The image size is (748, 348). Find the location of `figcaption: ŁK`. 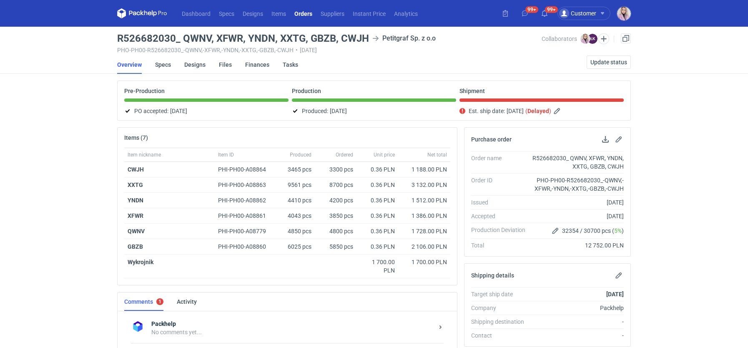

figcaption: ŁK is located at coordinates (592, 39).